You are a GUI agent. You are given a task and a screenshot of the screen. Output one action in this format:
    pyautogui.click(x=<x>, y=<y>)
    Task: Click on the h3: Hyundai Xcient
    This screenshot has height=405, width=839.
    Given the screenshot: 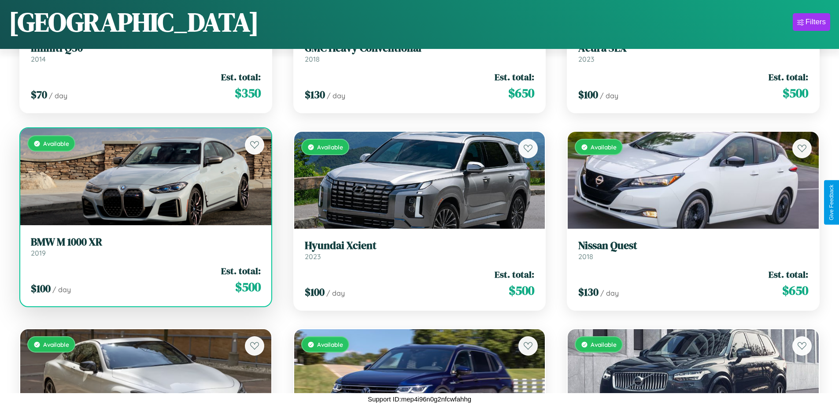 What is the action you would take?
    pyautogui.click(x=420, y=245)
    